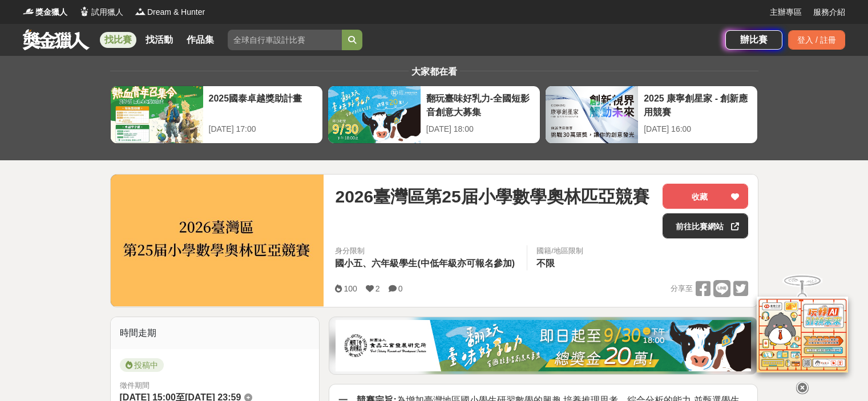 The width and height of the screenshot is (868, 401). Describe the element at coordinates (754, 40) in the screenshot. I see `div: 辦比賽` at that location.